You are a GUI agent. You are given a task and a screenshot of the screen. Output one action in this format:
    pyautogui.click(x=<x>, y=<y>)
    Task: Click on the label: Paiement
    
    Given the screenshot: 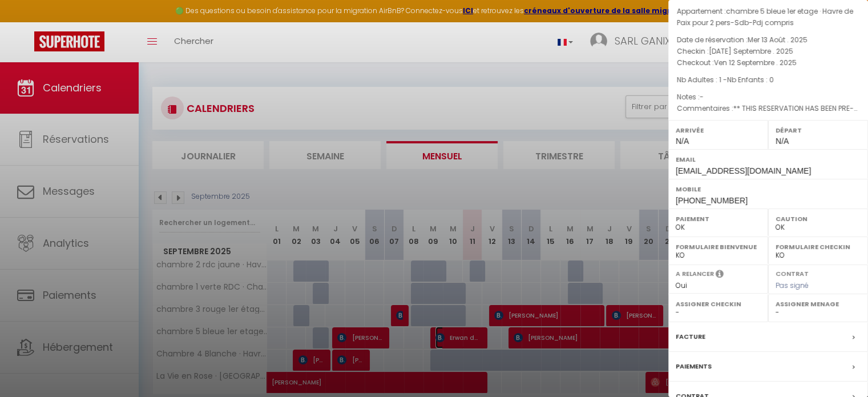 What is the action you would take?
    pyautogui.click(x=718, y=219)
    